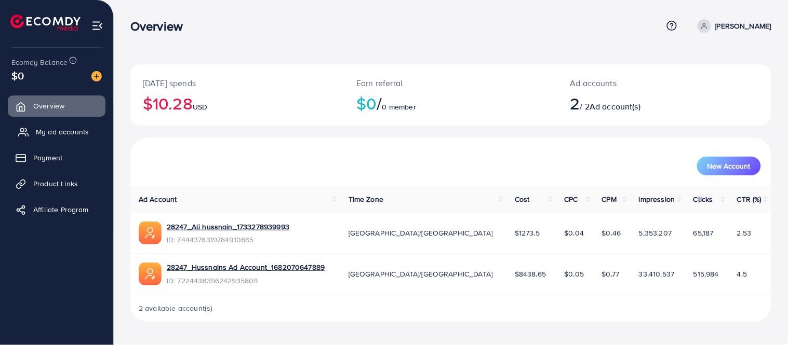 The width and height of the screenshot is (788, 345). Describe the element at coordinates (749, 199) in the screenshot. I see `span: CTR (%)` at that location.